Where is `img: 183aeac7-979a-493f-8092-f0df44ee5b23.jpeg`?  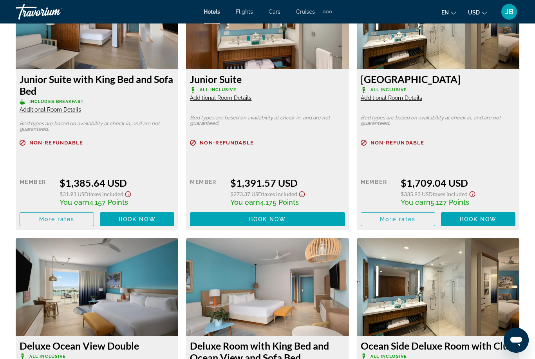
img: 183aeac7-979a-493f-8092-f0df44ee5b23.jpeg is located at coordinates (97, 287).